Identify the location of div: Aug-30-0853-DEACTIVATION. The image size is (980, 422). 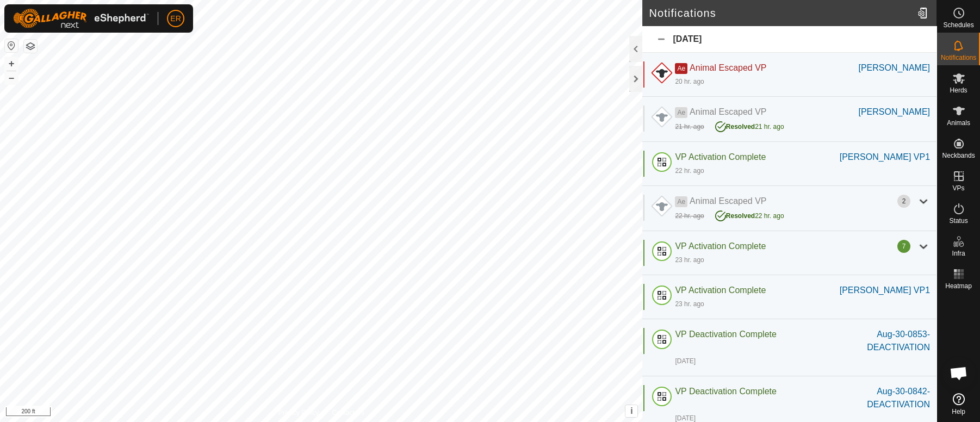
(879, 341).